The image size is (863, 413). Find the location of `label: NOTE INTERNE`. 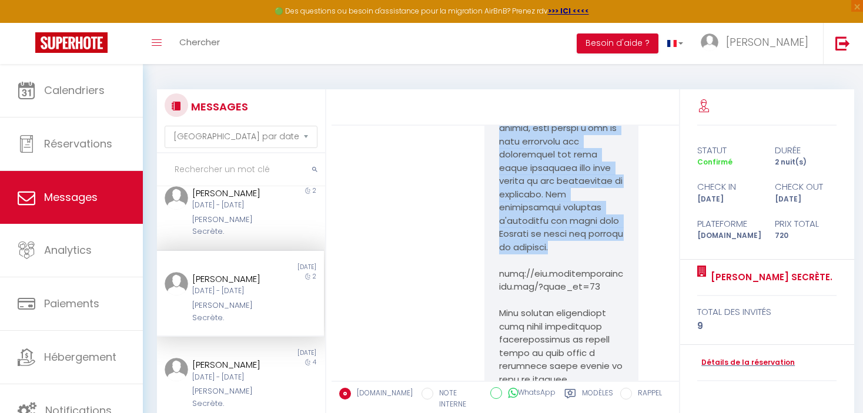

label: NOTE INTERNE is located at coordinates (457, 399).